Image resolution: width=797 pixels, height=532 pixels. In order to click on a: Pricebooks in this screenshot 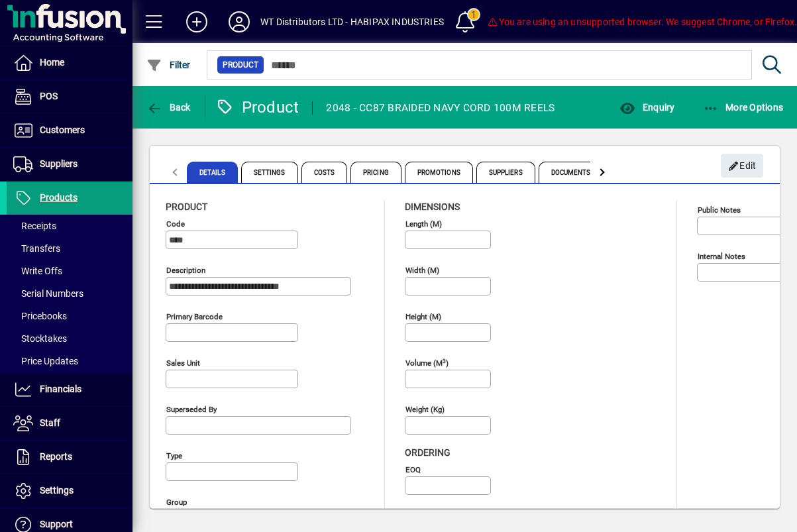, I will do `click(69, 316)`.